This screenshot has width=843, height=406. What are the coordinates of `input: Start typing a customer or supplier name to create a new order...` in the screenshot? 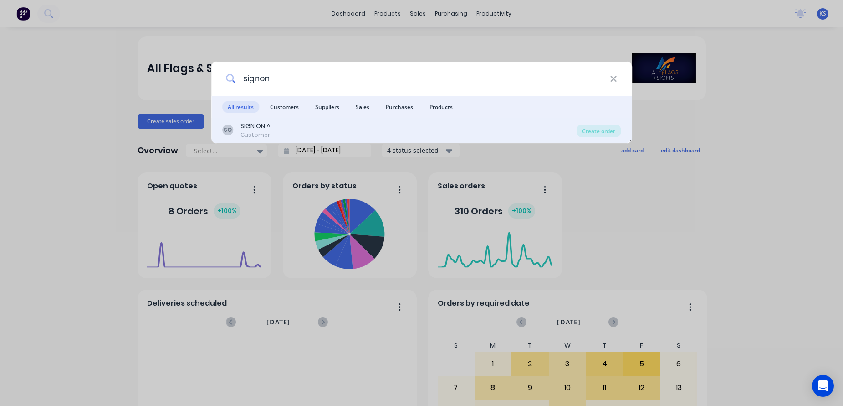 It's located at (423, 78).